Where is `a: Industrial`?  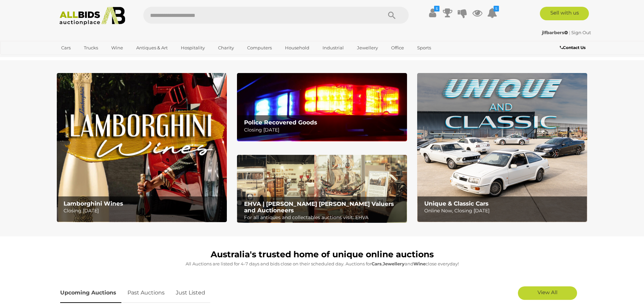 a: Industrial is located at coordinates (333, 47).